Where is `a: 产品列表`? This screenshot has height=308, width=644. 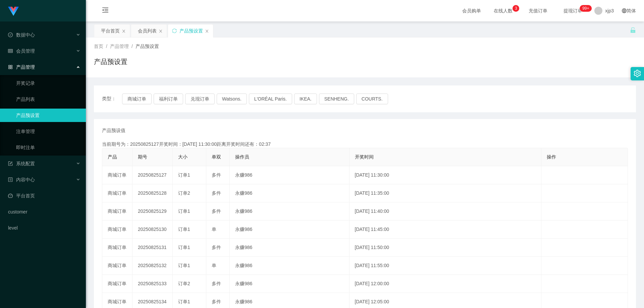 a: 产品列表 is located at coordinates (48, 99).